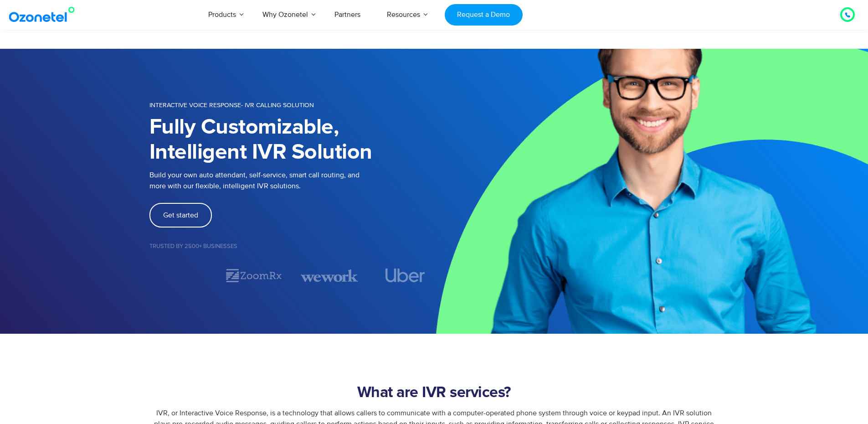 Image resolution: width=868 pixels, height=424 pixels. Describe the element at coordinates (181, 215) in the screenshot. I see `span: Get started` at that location.